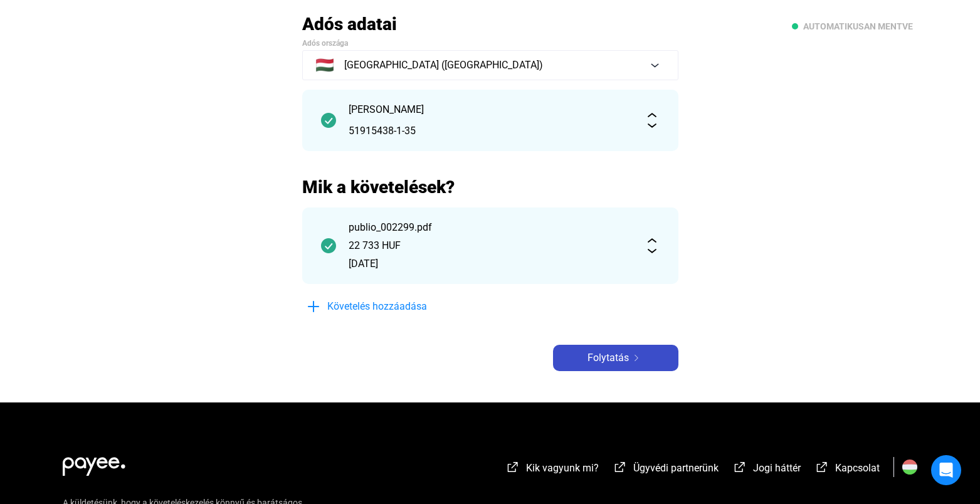 The width and height of the screenshot is (980, 504). Describe the element at coordinates (665, 469) in the screenshot. I see `a: external-link-whiteÜgyvédi partnerünk` at that location.